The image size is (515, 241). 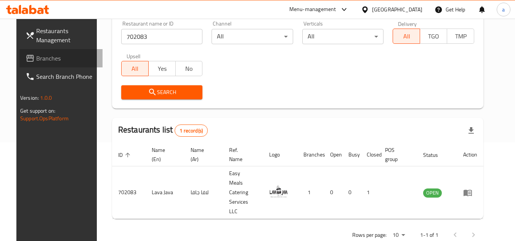 I want to click on span: a, so click(x=503, y=10).